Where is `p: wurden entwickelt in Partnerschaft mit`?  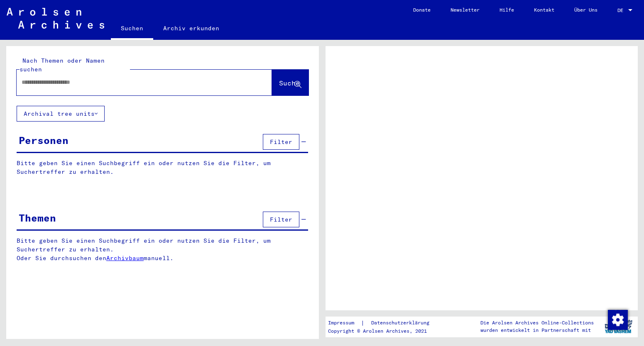 p: wurden entwickelt in Partnerschaft mit is located at coordinates (537, 331).